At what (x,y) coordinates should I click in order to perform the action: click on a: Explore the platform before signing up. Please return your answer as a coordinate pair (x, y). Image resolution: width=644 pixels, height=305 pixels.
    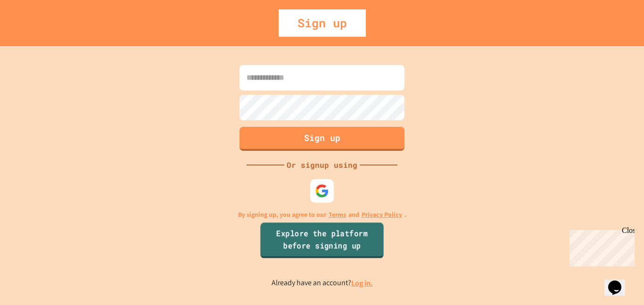
    Looking at the image, I should click on (322, 241).